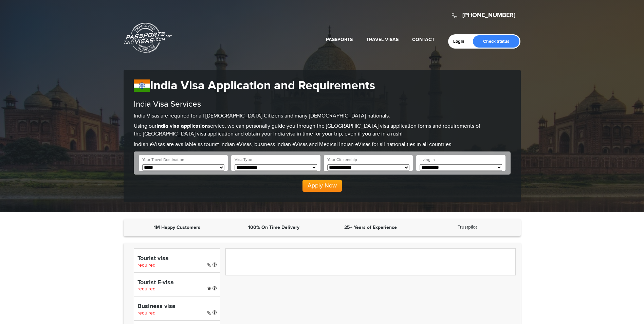 Image resolution: width=644 pixels, height=324 pixels. What do you see at coordinates (215, 265) in the screenshot?
I see `i: For travel to India for tourist purposes i.e. recreation, sightseeing, casual visit to meet frien...` at bounding box center [215, 265].